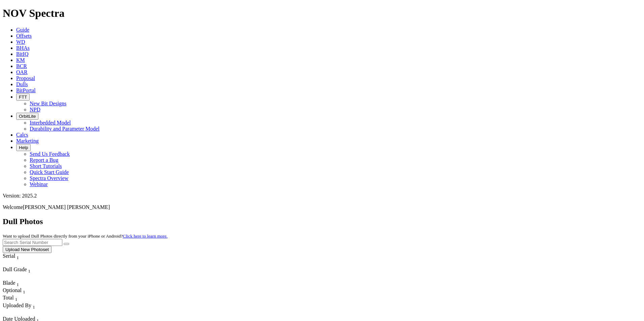 Image resolution: width=644 pixels, height=321 pixels. I want to click on a: OAR, so click(22, 72).